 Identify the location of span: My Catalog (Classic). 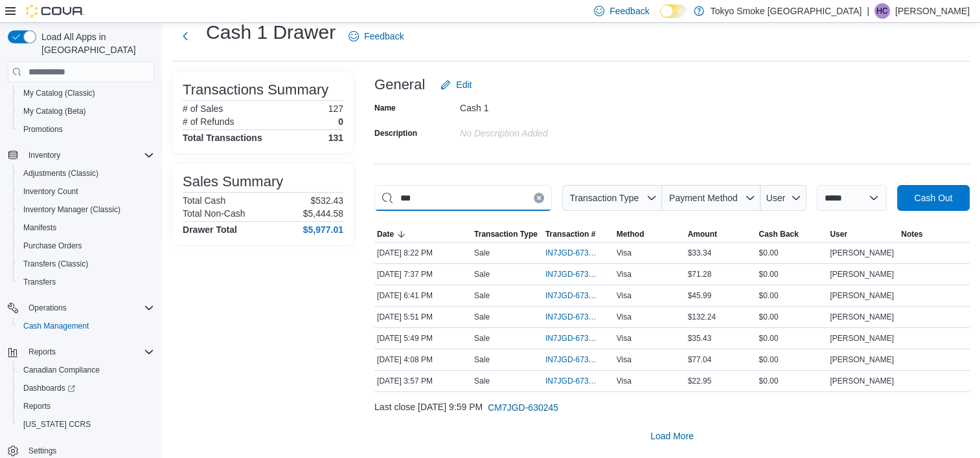
(59, 94).